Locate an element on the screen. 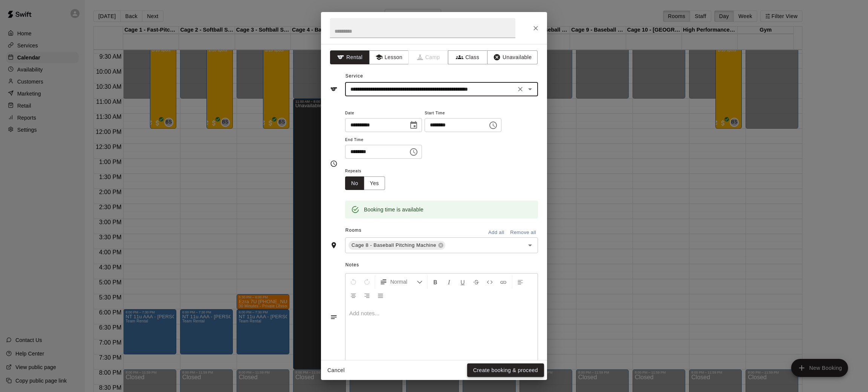 The image size is (868, 392). button: Cancel is located at coordinates (336, 370).